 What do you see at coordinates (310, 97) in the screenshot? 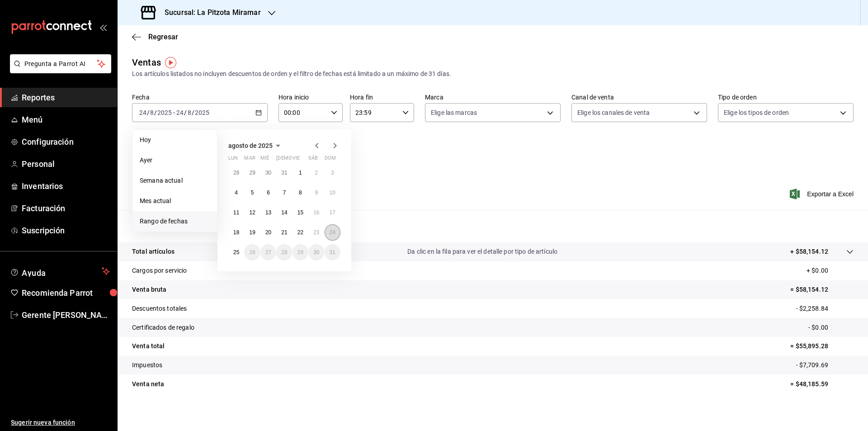
I see `label: Hora inicio` at bounding box center [310, 97].